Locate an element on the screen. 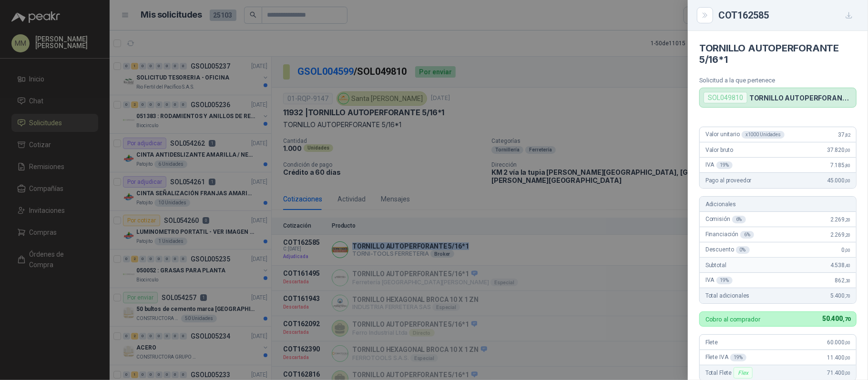  div: Adicionales is located at coordinates (778, 204).